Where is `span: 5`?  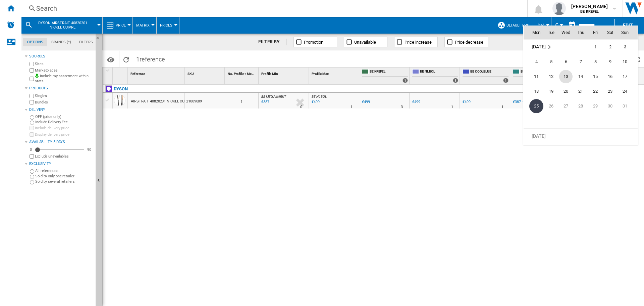 span: 5 is located at coordinates (551, 62).